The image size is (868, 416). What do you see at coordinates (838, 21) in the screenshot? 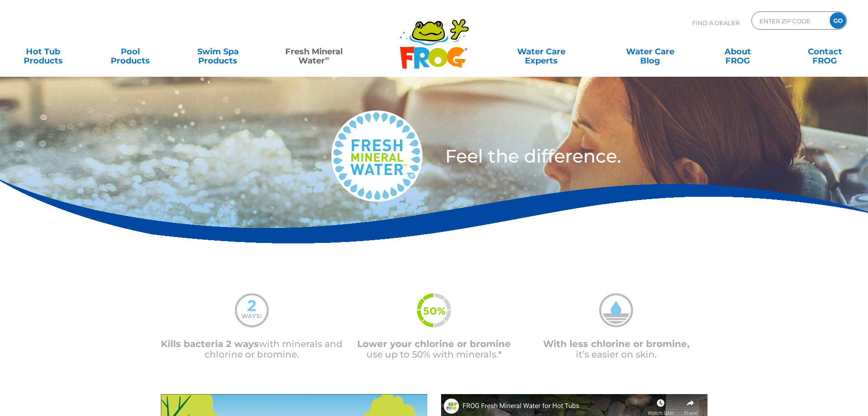
I see `input: GO` at bounding box center [838, 21].